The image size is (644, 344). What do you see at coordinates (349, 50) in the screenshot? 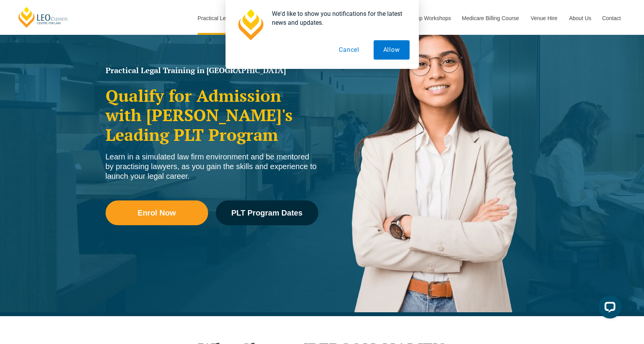
I see `button: Cancel` at bounding box center [349, 50].